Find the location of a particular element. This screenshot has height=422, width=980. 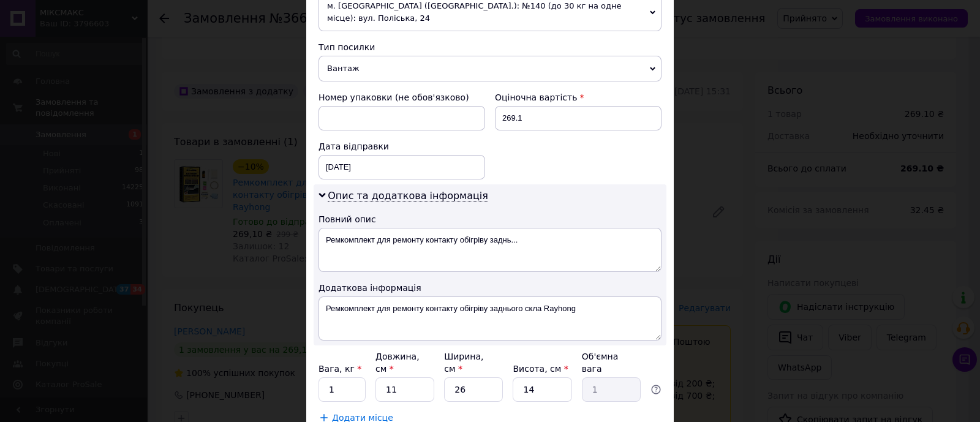

textarea: Ремкомплект для ремонту контакту обігріву заднього скла Rayhong is located at coordinates (490, 319).